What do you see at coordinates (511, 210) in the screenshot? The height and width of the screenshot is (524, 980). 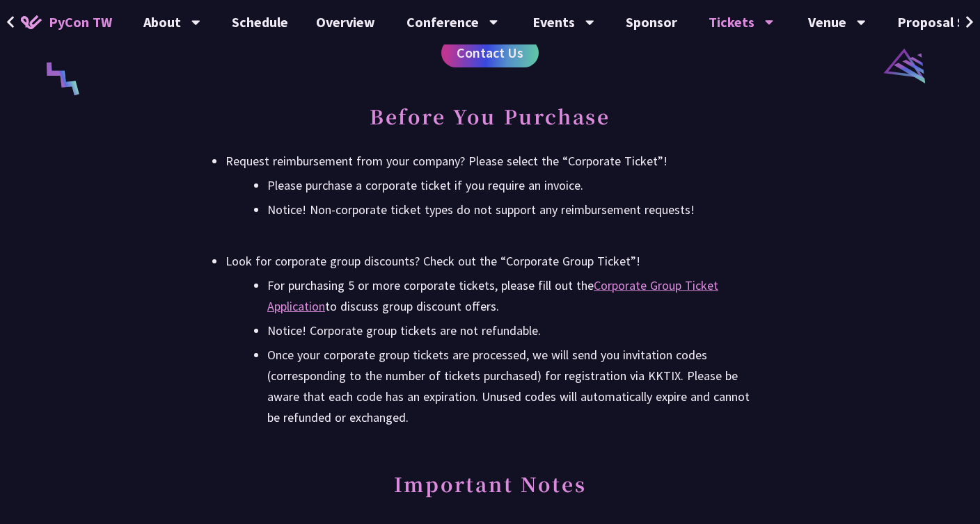 I see `li: Notice! Non-corporate ticket types do not support any reimbursement requests!` at bounding box center [511, 210].